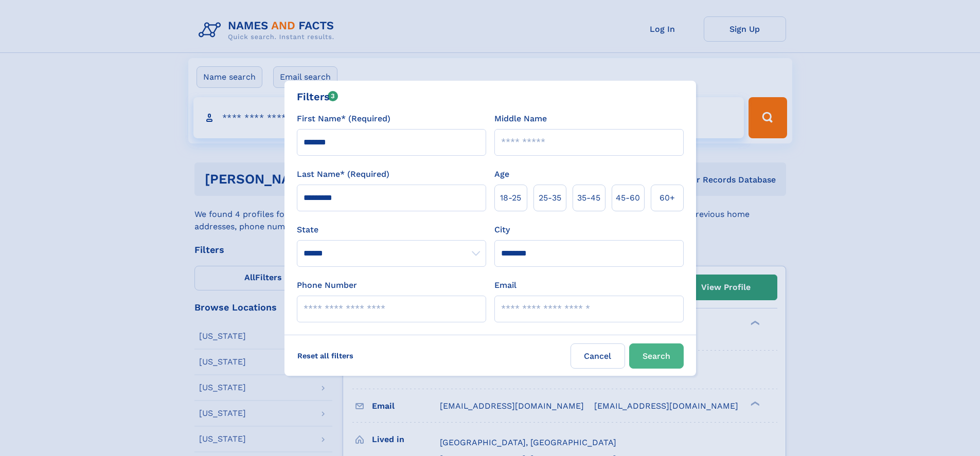  I want to click on label: Email, so click(505, 285).